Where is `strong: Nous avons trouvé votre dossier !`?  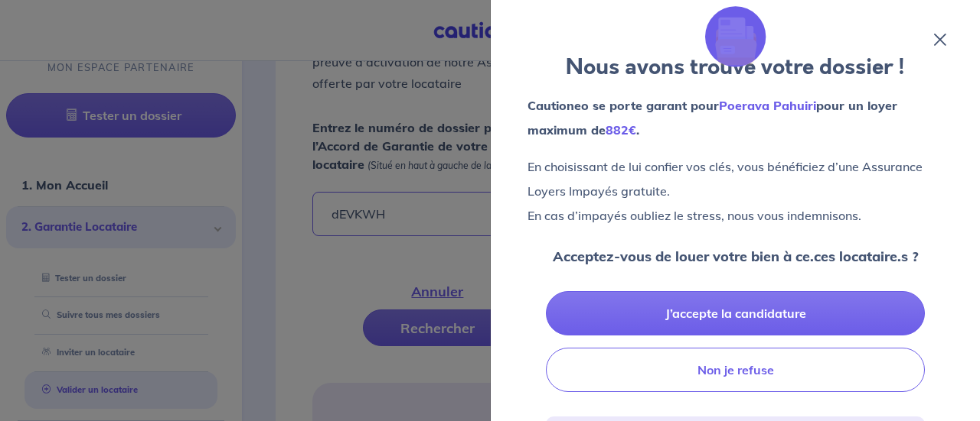 strong: Nous avons trouvé votre dossier ! is located at coordinates (735, 68).